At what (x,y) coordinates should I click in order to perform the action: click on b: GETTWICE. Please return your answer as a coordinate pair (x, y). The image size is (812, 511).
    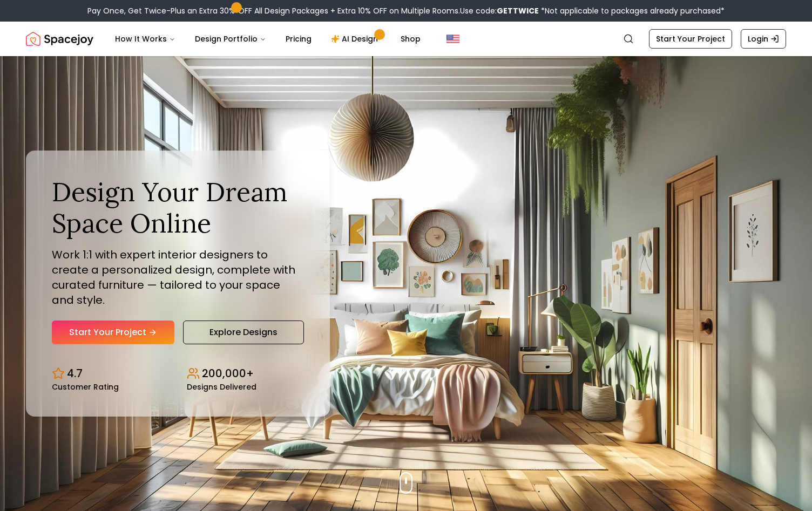
    Looking at the image, I should click on (518, 11).